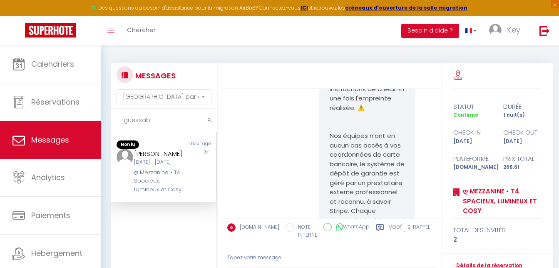 This screenshot has height=268, width=559. What do you see at coordinates (190, 145) in the screenshot?
I see `div: 1 hour ago` at bounding box center [190, 145].